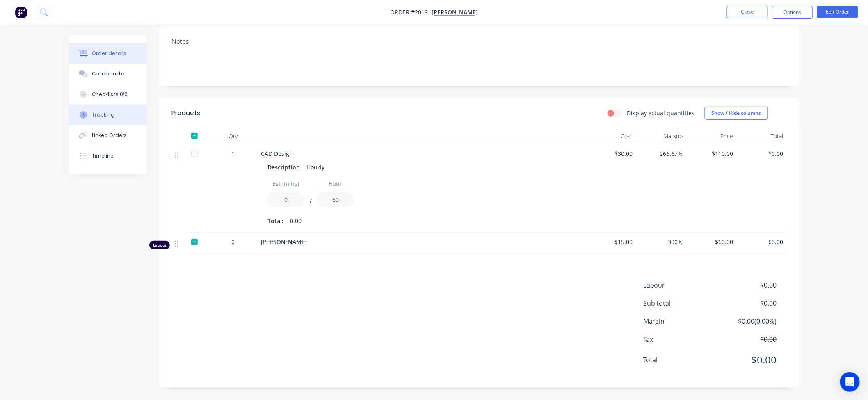 The image size is (868, 400). Describe the element at coordinates (679, 339) in the screenshot. I see `span: Tax` at that location.